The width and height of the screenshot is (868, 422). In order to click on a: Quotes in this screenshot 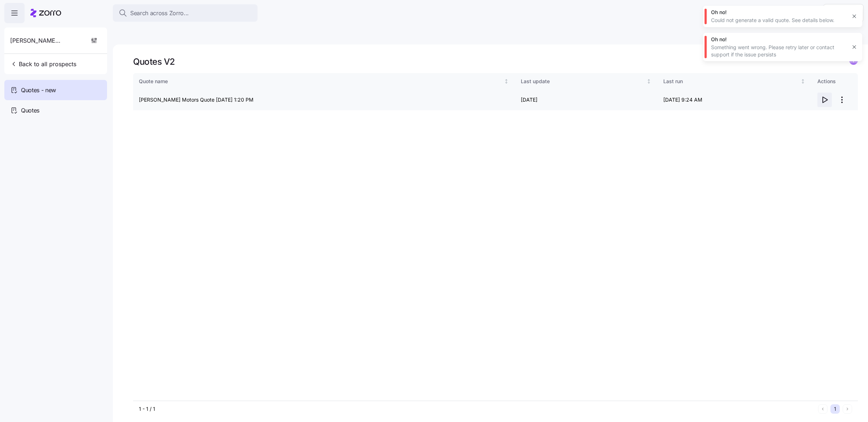, I will do `click(56, 110)`.